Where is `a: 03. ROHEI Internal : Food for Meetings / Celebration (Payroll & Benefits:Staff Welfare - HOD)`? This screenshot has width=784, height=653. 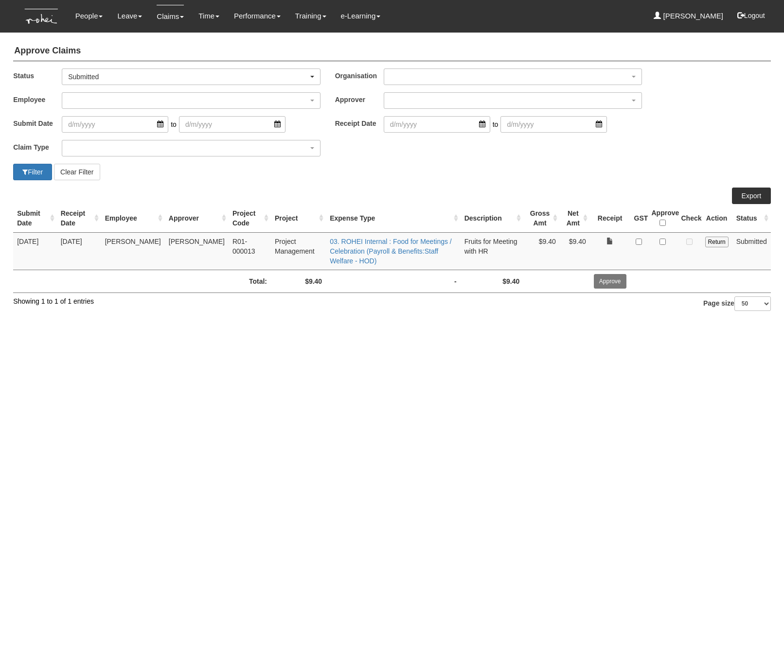 a: 03. ROHEI Internal : Food for Meetings / Celebration (Payroll & Benefits:Staff Welfare - HOD) is located at coordinates (390, 251).